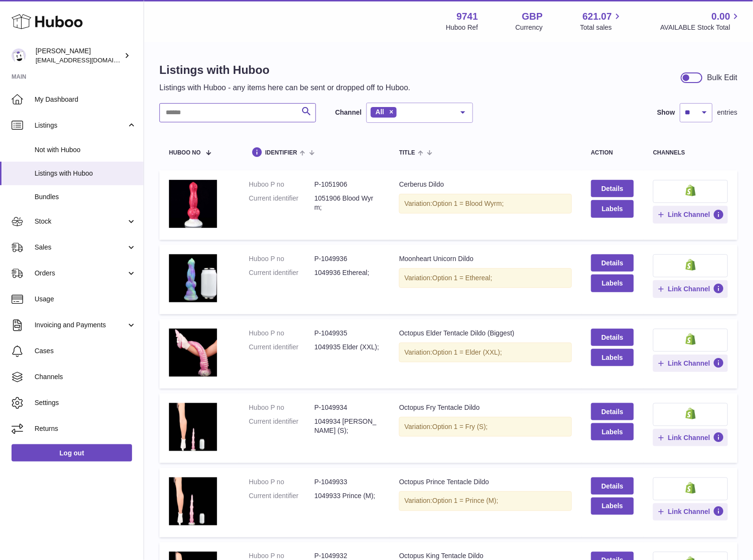 The width and height of the screenshot is (753, 560). Describe the element at coordinates (485, 333) in the screenshot. I see `div: Octopus Elder Tentacle Dildo (Biggest)` at that location.